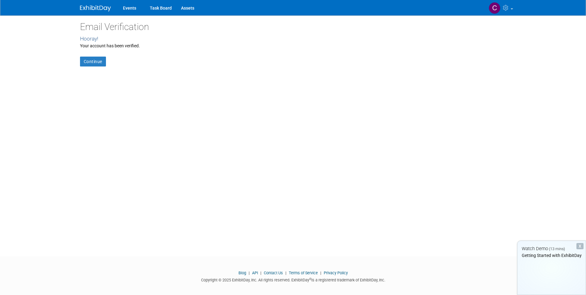 The image size is (586, 295). I want to click on div: Getting Started with ExhibitDay, so click(551, 255).